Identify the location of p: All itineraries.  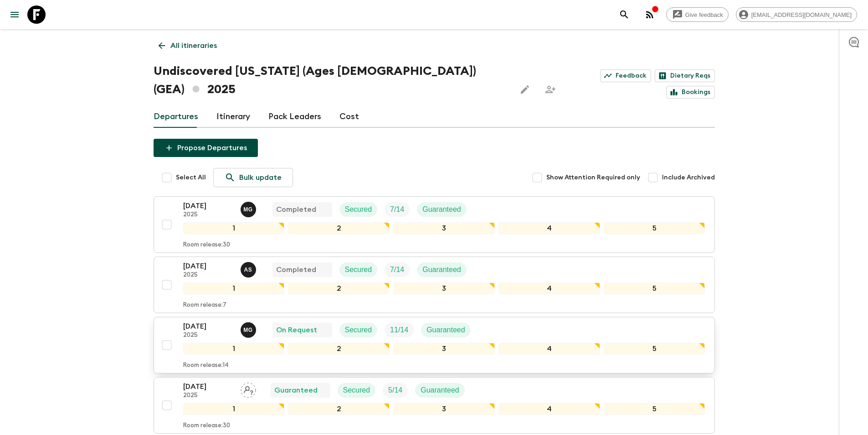
(194, 46).